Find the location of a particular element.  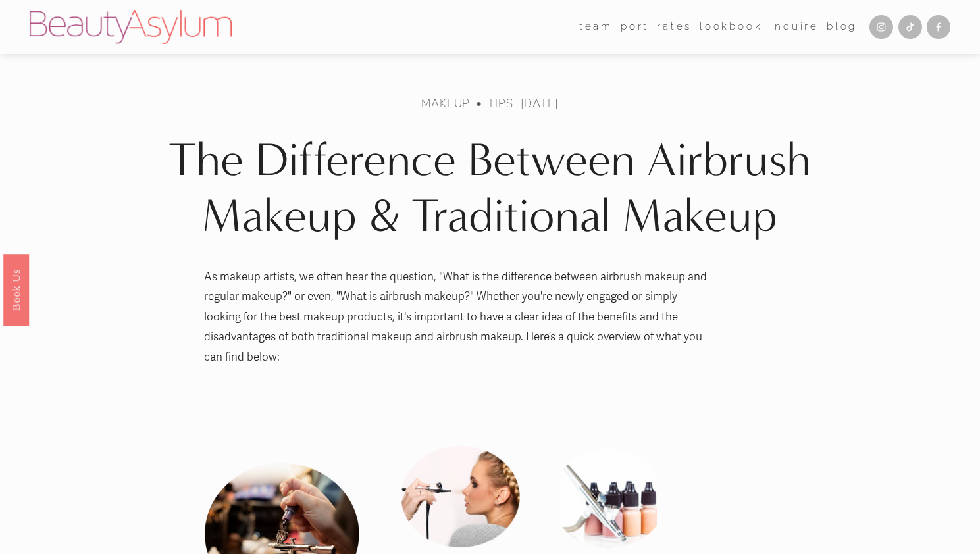

a: Book Us is located at coordinates (16, 289).